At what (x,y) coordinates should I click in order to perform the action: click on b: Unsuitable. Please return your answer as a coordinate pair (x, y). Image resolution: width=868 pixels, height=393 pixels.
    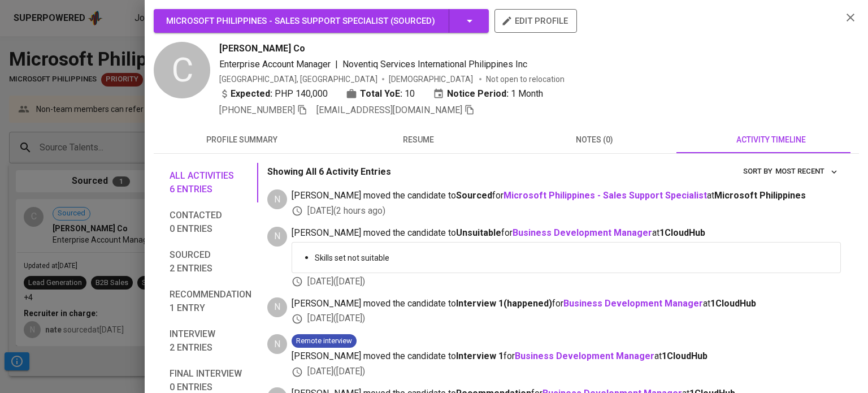
    Looking at the image, I should click on (479, 233).